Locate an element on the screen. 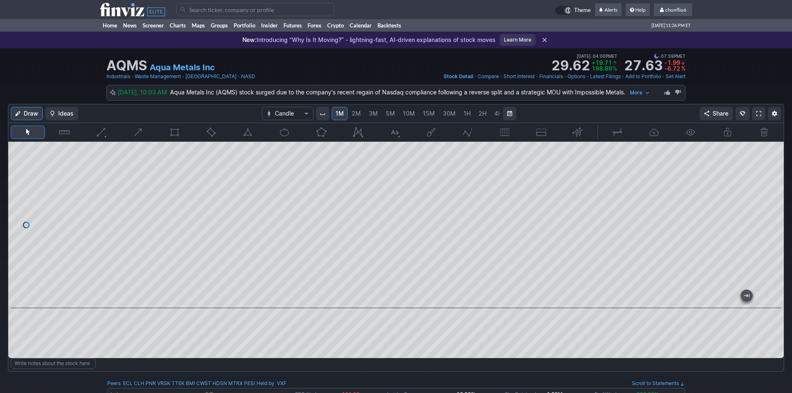 The height and width of the screenshot is (393, 792). a: Fullscreen is located at coordinates (759, 114).